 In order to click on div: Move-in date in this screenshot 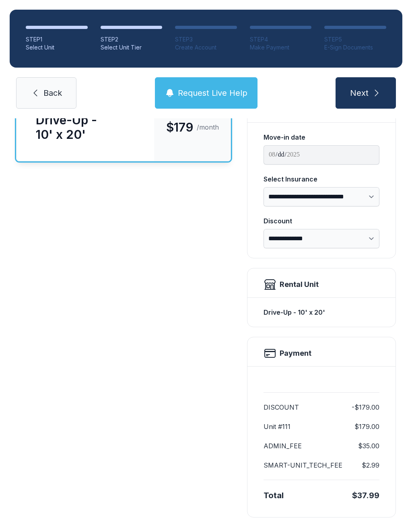, I will do `click(322, 137)`.